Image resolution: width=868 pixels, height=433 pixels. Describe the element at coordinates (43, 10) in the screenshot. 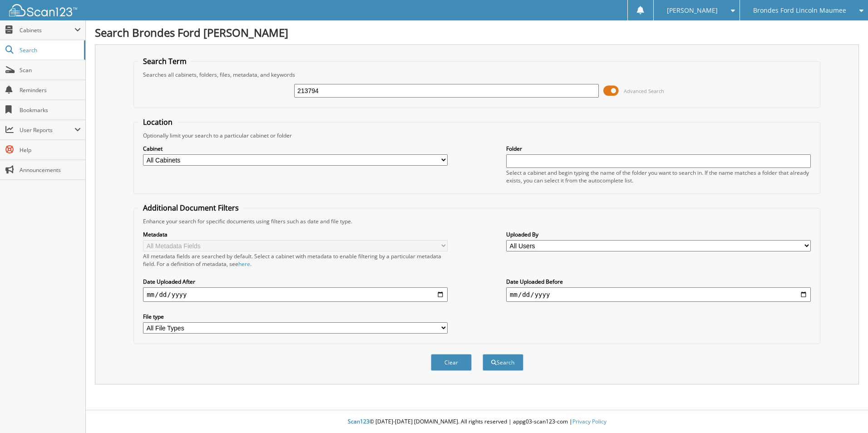

I see `img: scan123-logo-white.svg` at that location.